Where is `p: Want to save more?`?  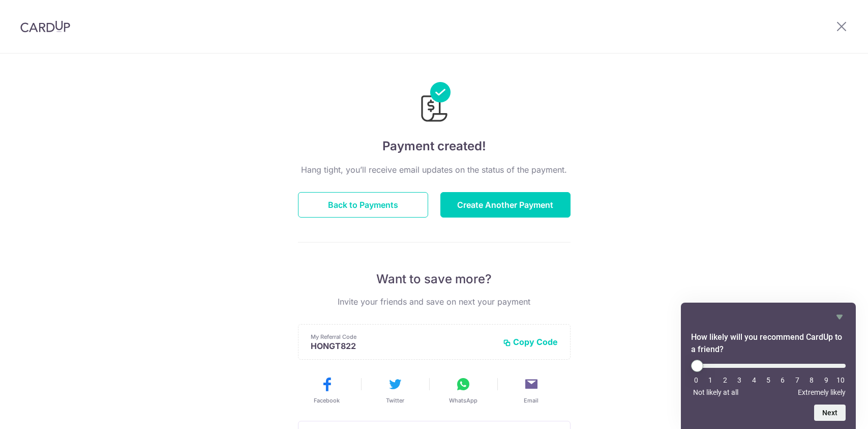
p: Want to save more? is located at coordinates (434, 279).